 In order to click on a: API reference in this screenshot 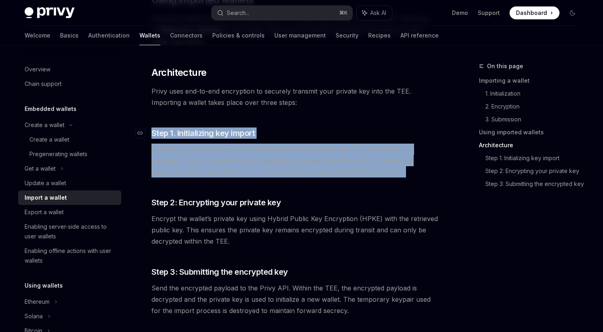, I will do `click(419, 35)`.